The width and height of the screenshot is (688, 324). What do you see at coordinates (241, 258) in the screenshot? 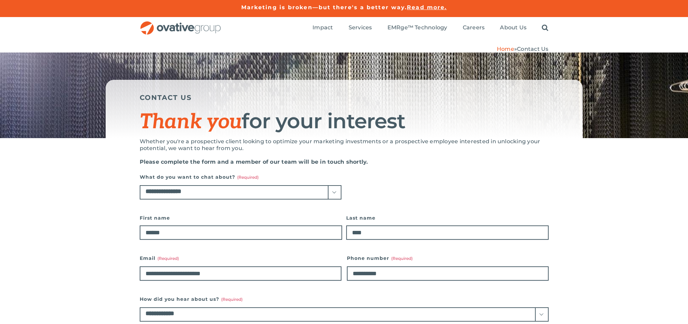
I see `label: Email` at bounding box center [241, 258].